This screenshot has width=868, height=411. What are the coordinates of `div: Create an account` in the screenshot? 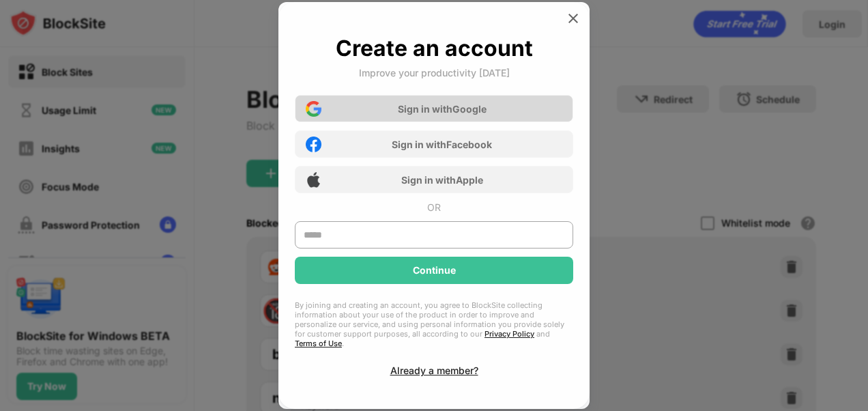 It's located at (434, 48).